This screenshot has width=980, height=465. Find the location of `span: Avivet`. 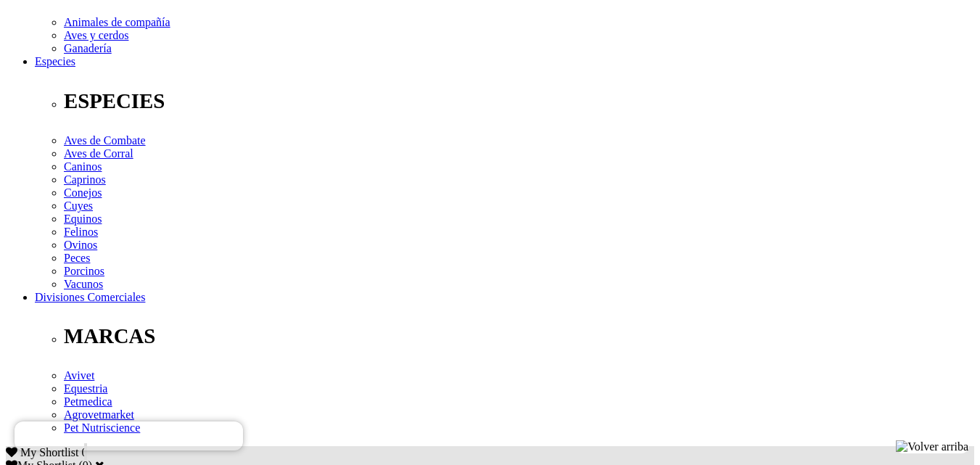

span: Avivet is located at coordinates (79, 375).